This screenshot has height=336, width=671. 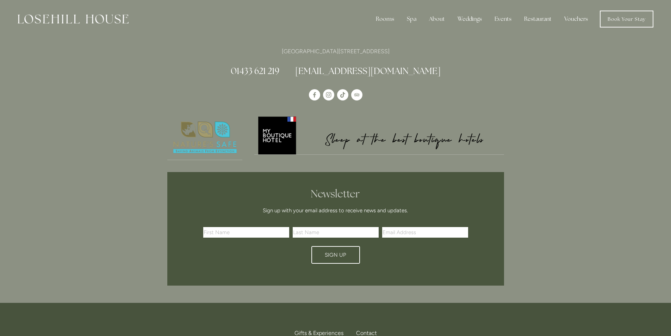 I want to click on div: Restaurant, so click(x=538, y=19).